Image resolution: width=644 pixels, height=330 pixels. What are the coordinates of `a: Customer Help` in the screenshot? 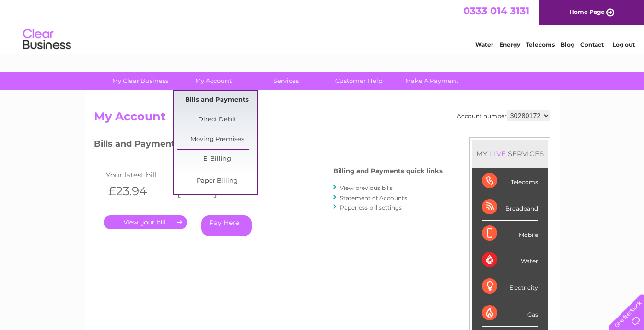 It's located at (359, 81).